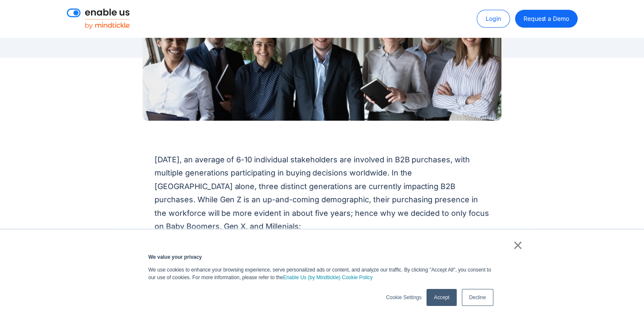  I want to click on a: Cookie Settings, so click(403, 297).